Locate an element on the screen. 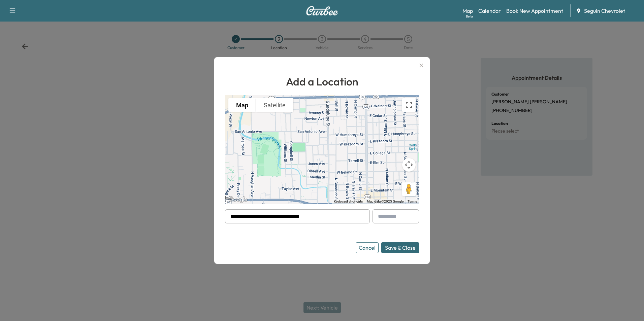 This screenshot has height=321, width=644. button: Toggle fullscreen view is located at coordinates (409, 105).